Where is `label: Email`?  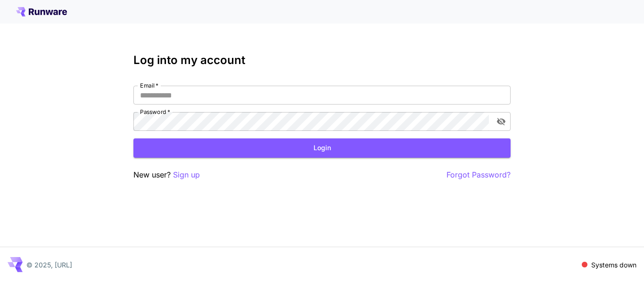
label: Email is located at coordinates (149, 85).